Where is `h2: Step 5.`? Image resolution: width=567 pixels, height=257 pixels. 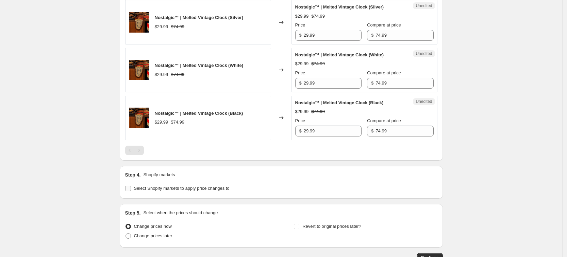
h2: Step 5. is located at coordinates (133, 213).